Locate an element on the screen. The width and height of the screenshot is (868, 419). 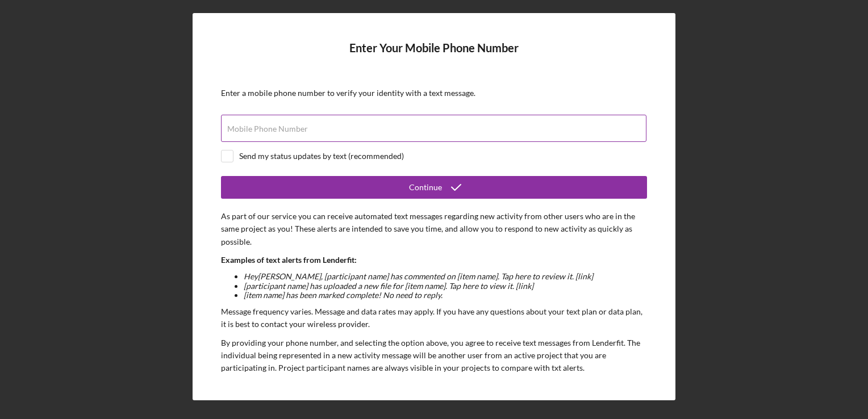
p: As part of our service you can receive automated text messages regarding new activity from other ... is located at coordinates (434, 229).